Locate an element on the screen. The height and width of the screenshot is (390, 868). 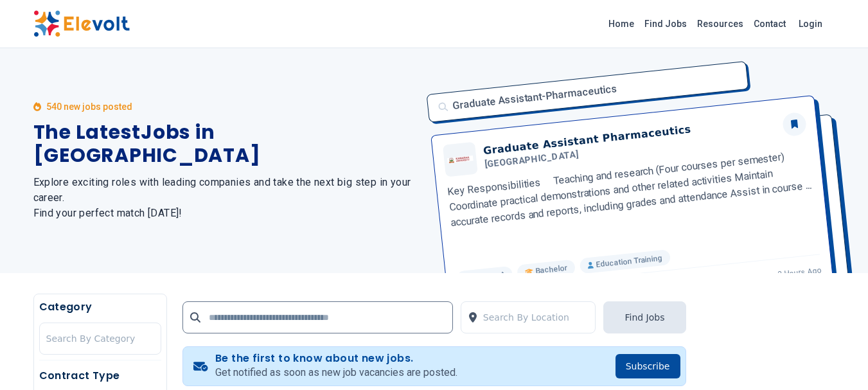
a: Resources is located at coordinates (720, 23).